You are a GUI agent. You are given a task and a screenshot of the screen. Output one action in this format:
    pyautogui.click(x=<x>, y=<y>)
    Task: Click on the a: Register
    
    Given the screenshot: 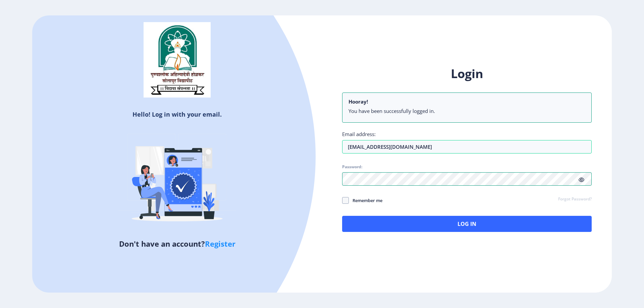 What is the action you would take?
    pyautogui.click(x=220, y=243)
    